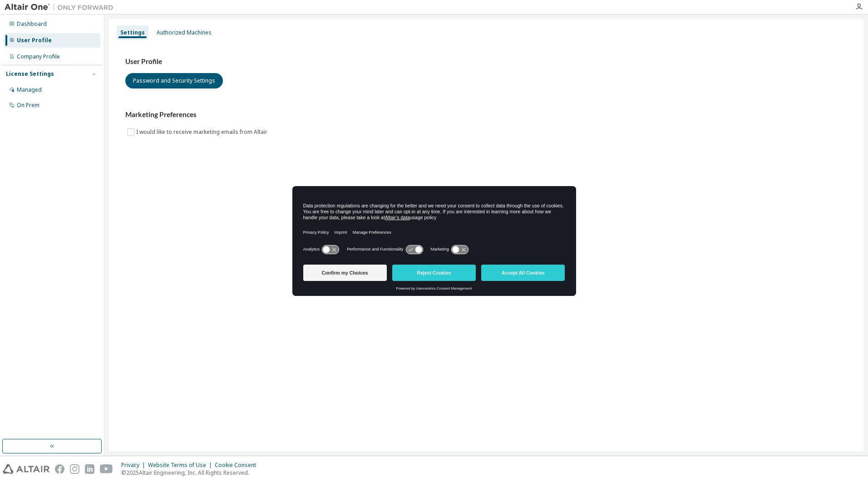  What do you see at coordinates (191, 473) in the screenshot?
I see `p: © 2025 Altair Engineering, Inc. All Rights Reserved.` at bounding box center [191, 473].